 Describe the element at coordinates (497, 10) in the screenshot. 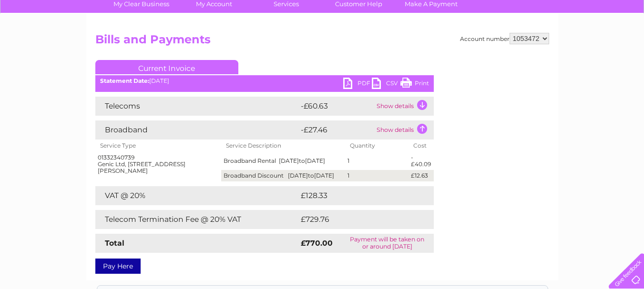

I see `a: 0333 014 3131` at that location.